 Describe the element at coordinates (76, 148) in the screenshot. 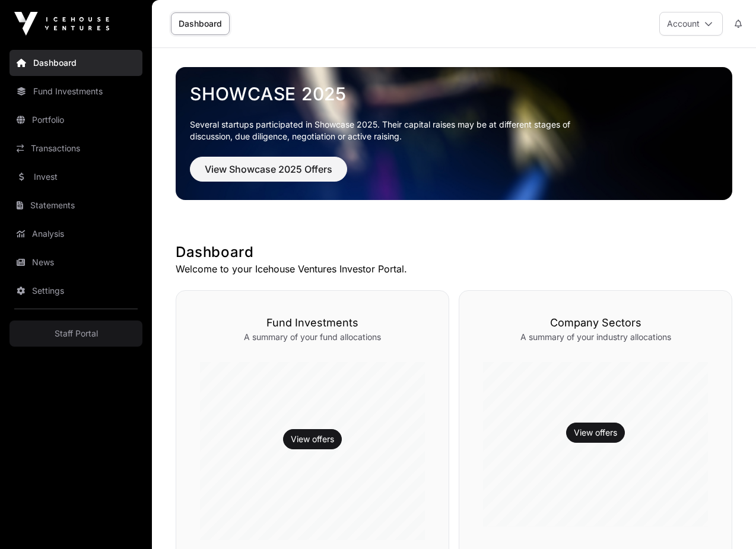

I see `a: Transactions` at that location.